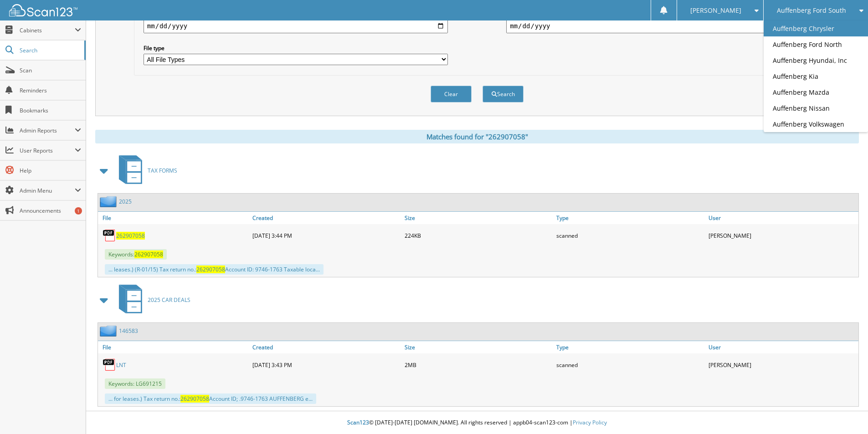 Image resolution: width=868 pixels, height=434 pixels. What do you see at coordinates (477, 136) in the screenshot?
I see `div: Matches found for "262907058"` at bounding box center [477, 136].